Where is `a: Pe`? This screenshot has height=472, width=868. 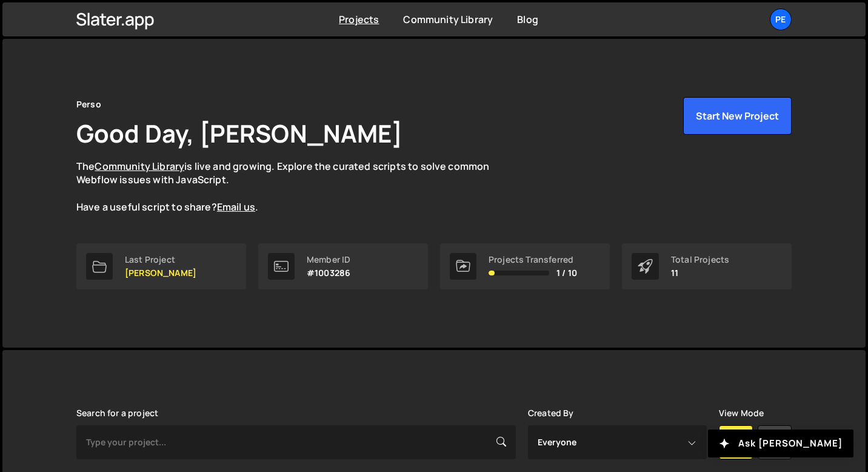
a: Pe is located at coordinates (781, 19).